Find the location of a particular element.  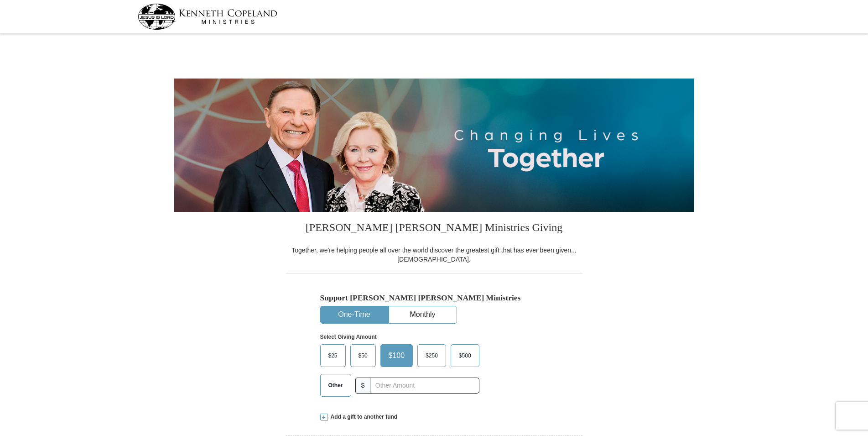

span: $100 is located at coordinates (397, 356).